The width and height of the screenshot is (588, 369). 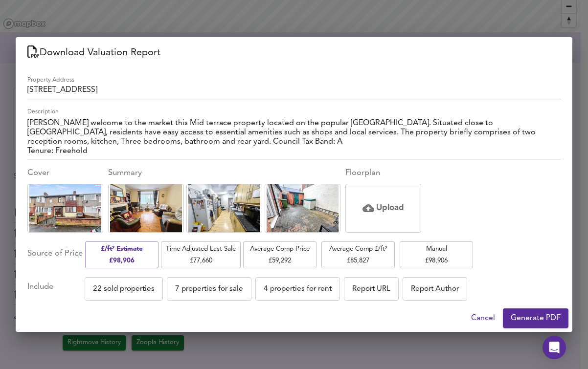 What do you see at coordinates (55, 289) in the screenshot?
I see `div: Include` at bounding box center [55, 289].